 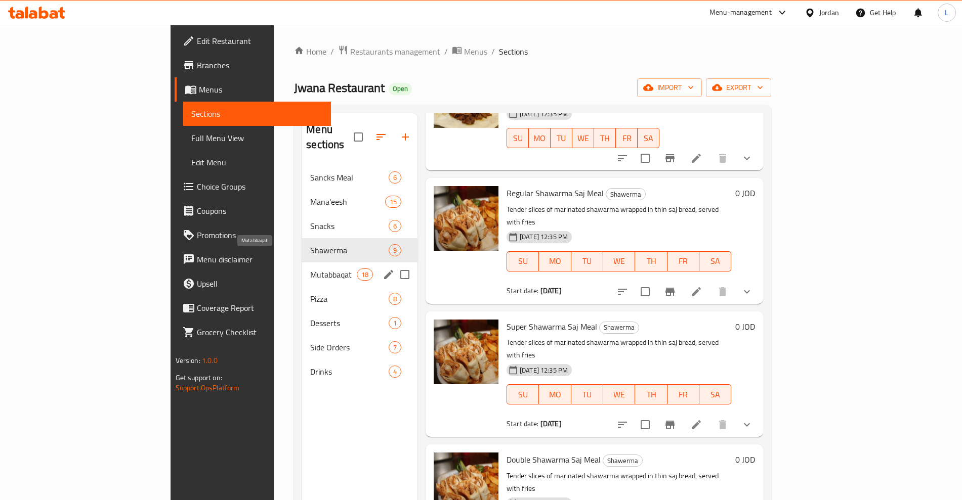 I want to click on span: 15, so click(x=393, y=202).